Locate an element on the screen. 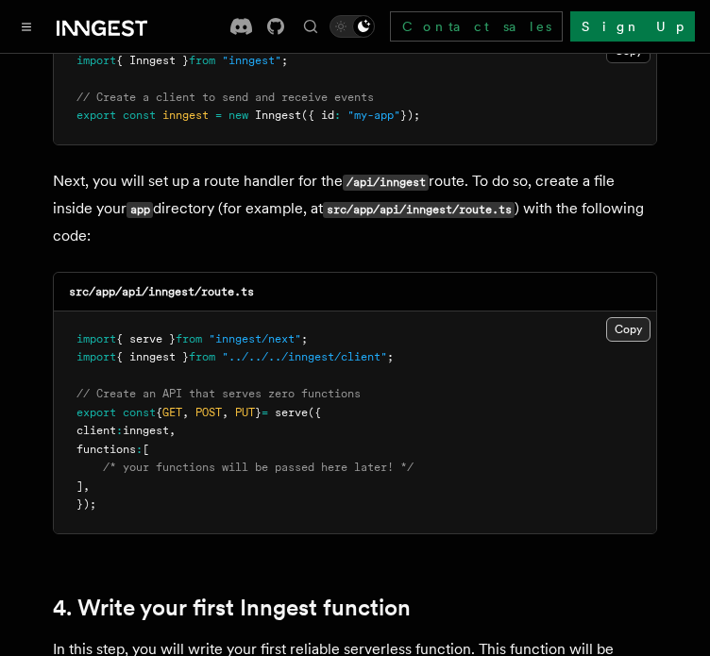 This screenshot has width=710, height=656. span: client is located at coordinates (96, 430).